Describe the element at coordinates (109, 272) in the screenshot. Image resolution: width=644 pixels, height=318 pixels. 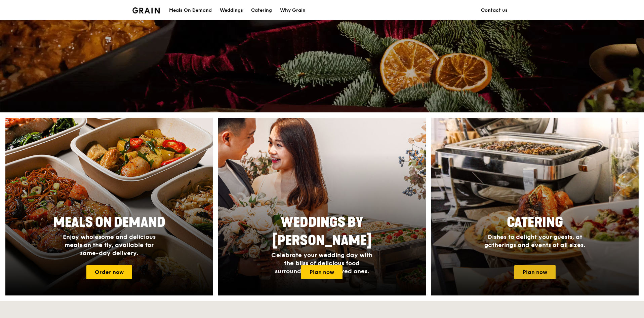
I see `a: Order now` at that location.